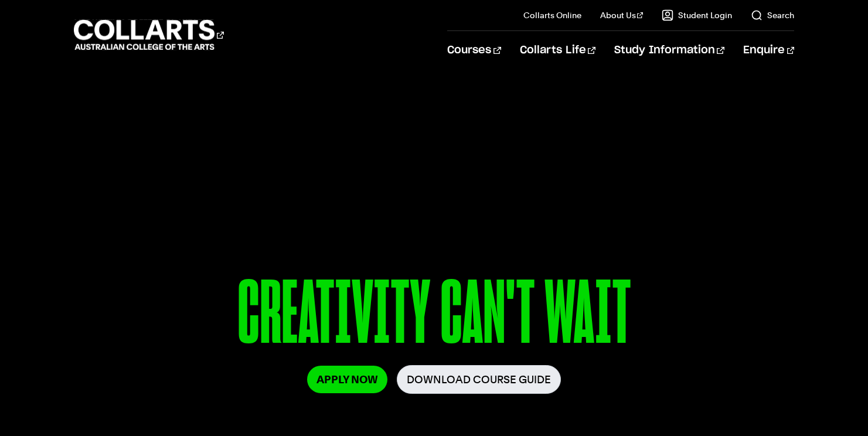  I want to click on a: Apply Now, so click(347, 379).